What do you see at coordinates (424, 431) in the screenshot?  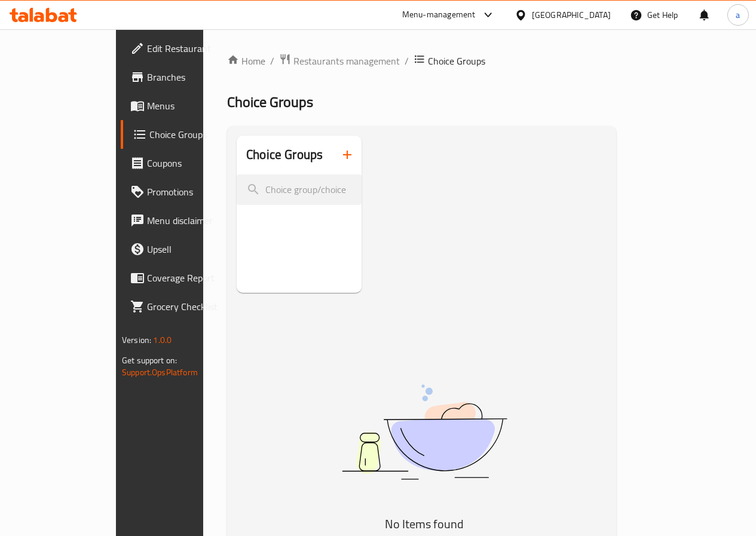 I see `img: dish.svg` at bounding box center [424, 431].